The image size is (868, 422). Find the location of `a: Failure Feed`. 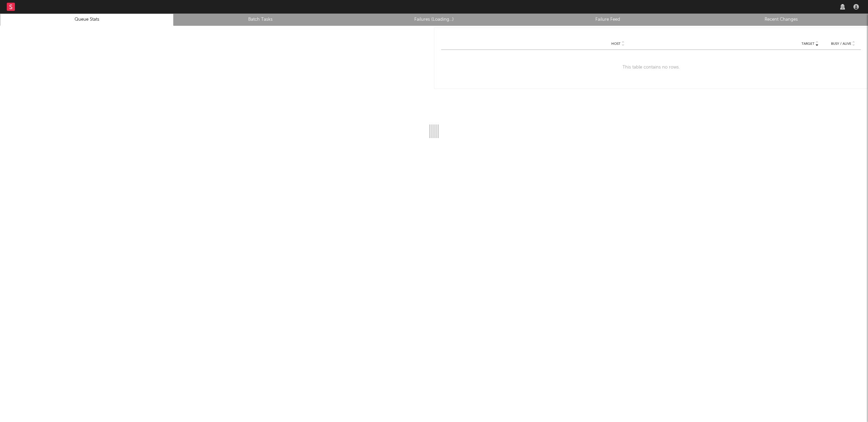

a: Failure Feed is located at coordinates (607, 20).